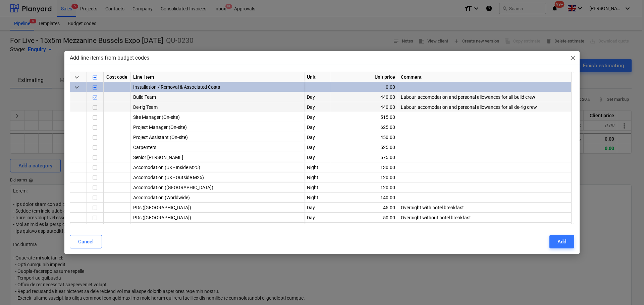  I want to click on div: 625.00, so click(364, 127).